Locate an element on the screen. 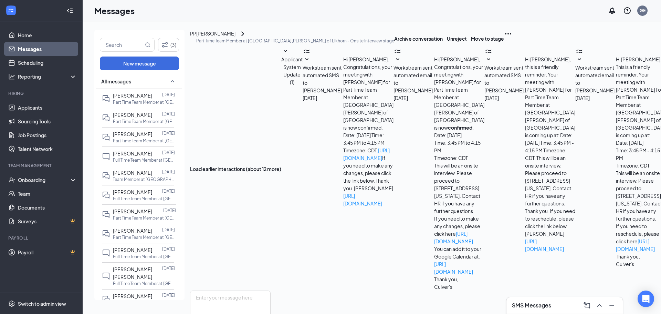 Image resolution: width=661 pixels, height=314 pixels. div: Open Intercom Messenger is located at coordinates (646, 299).